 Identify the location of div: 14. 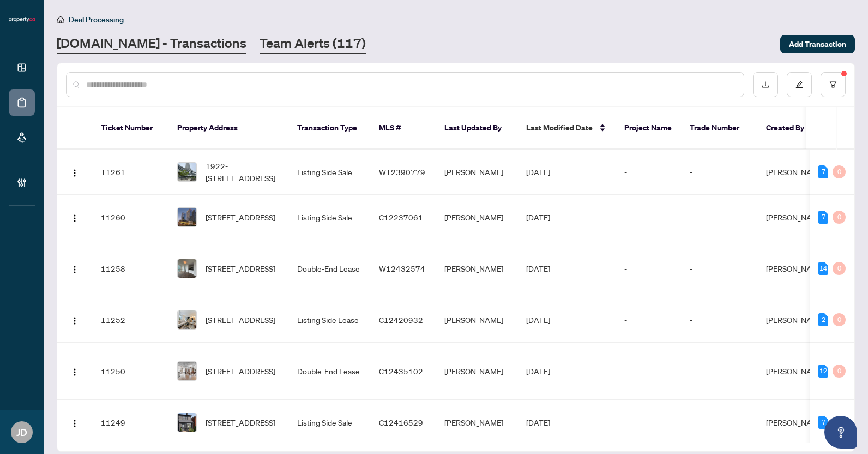
(823, 268).